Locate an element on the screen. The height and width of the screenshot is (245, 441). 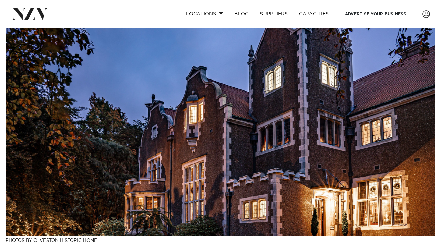
a: Capacities is located at coordinates (314, 14).